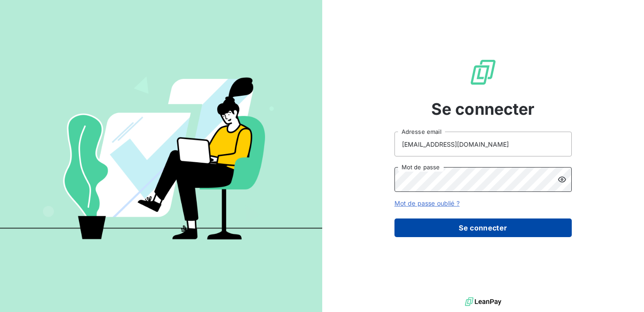 The image size is (644, 312). Describe the element at coordinates (483, 227) in the screenshot. I see `button: Se connecter` at that location.